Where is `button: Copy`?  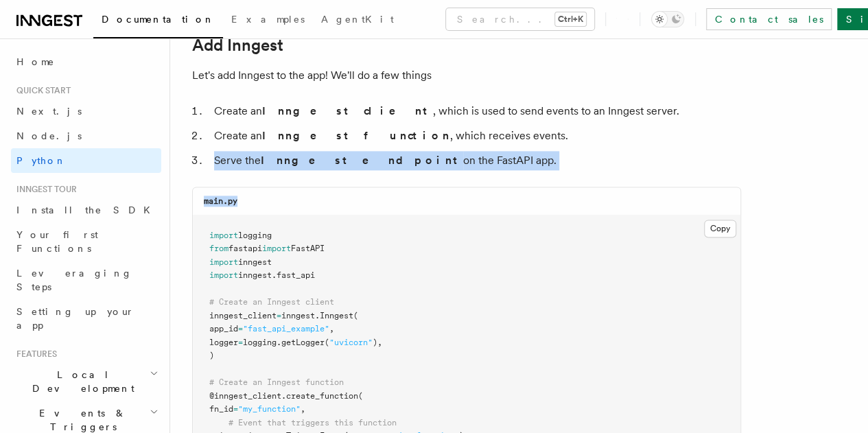 button: Copy is located at coordinates (720, 228).